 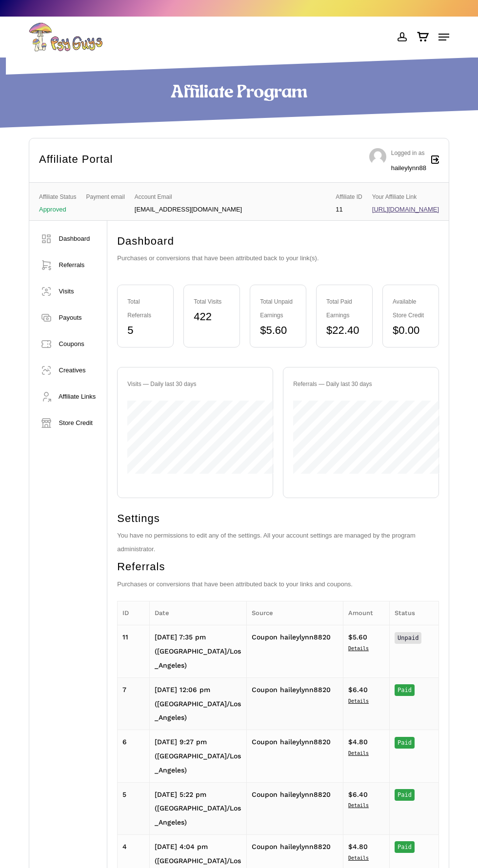 What do you see at coordinates (377, 156) in the screenshot?
I see `img: Avatar photo` at bounding box center [377, 156].